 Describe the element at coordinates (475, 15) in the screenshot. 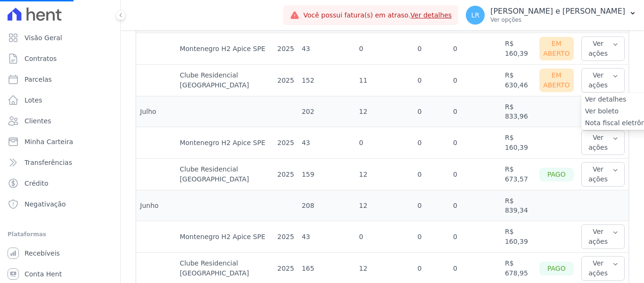

I see `span: LR` at that location.